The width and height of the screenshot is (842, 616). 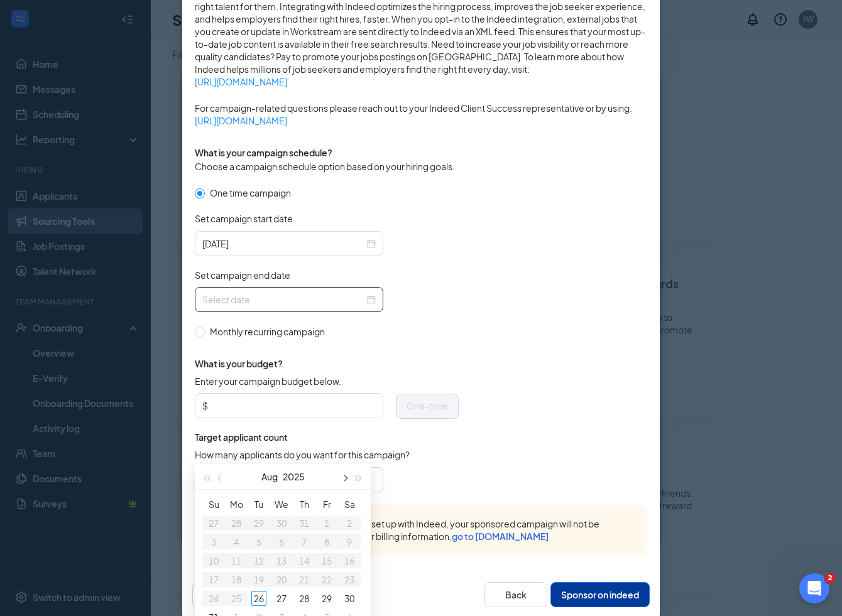 I want to click on td: 2025-08-30, so click(x=349, y=598).